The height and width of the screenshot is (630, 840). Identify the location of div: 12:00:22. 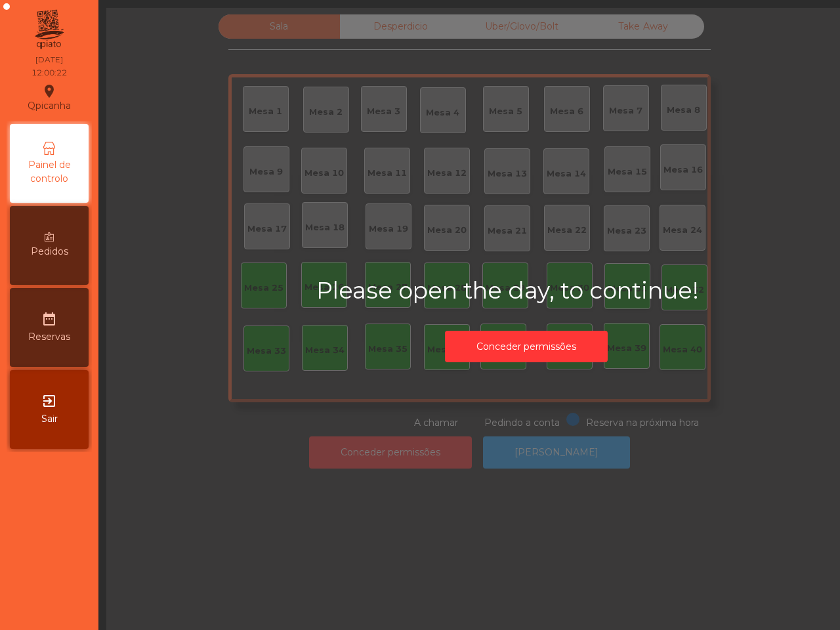
(49, 73).